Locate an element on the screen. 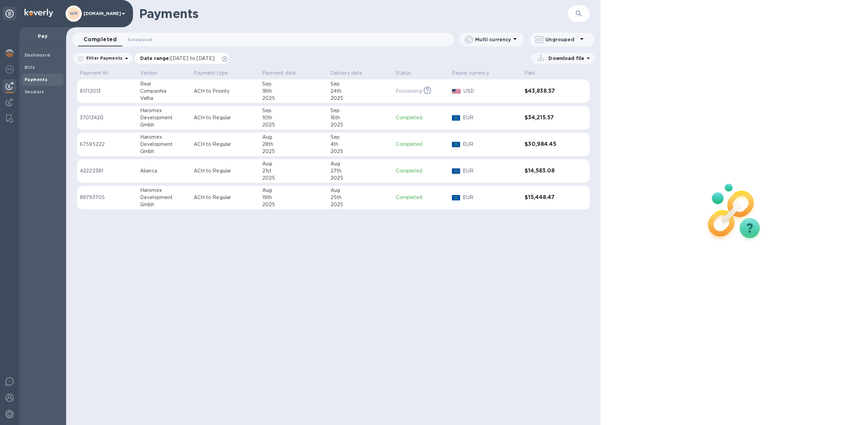  p: Download file is located at coordinates (565, 58).